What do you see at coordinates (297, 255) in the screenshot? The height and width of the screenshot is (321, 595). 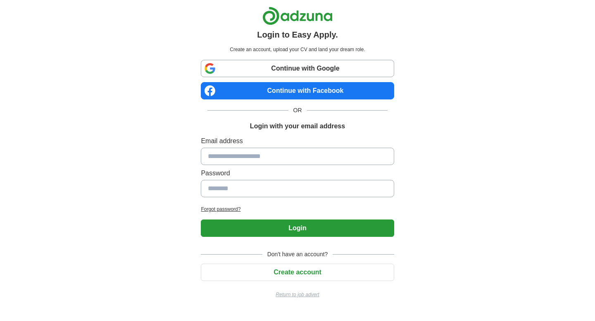 I see `span: Don't have an account?` at bounding box center [297, 255].